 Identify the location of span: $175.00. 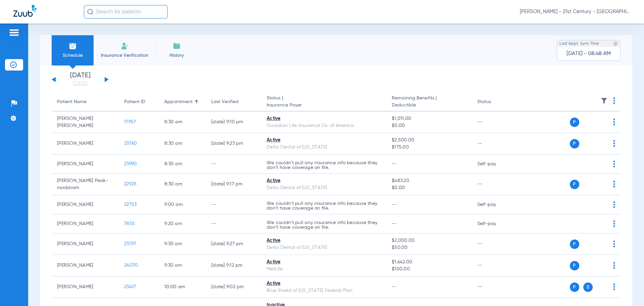
(429, 147).